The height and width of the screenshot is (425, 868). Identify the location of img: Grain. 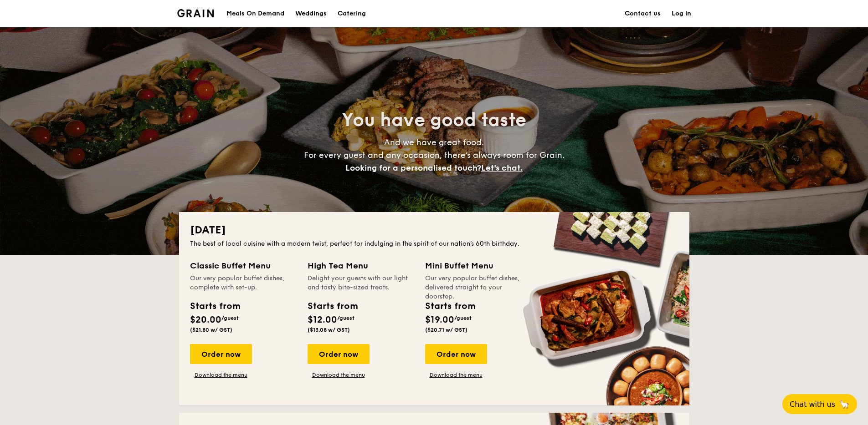
(195, 13).